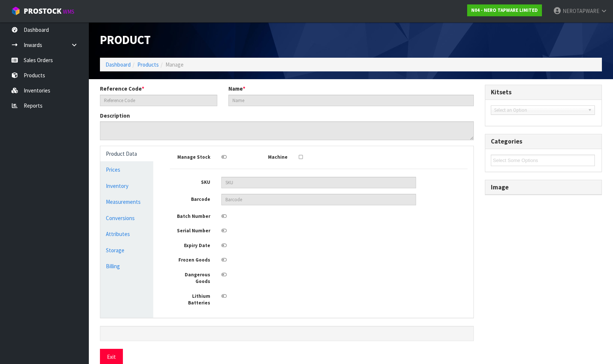 The image size is (613, 364). Describe the element at coordinates (115, 115) in the screenshot. I see `label: Description` at that location.